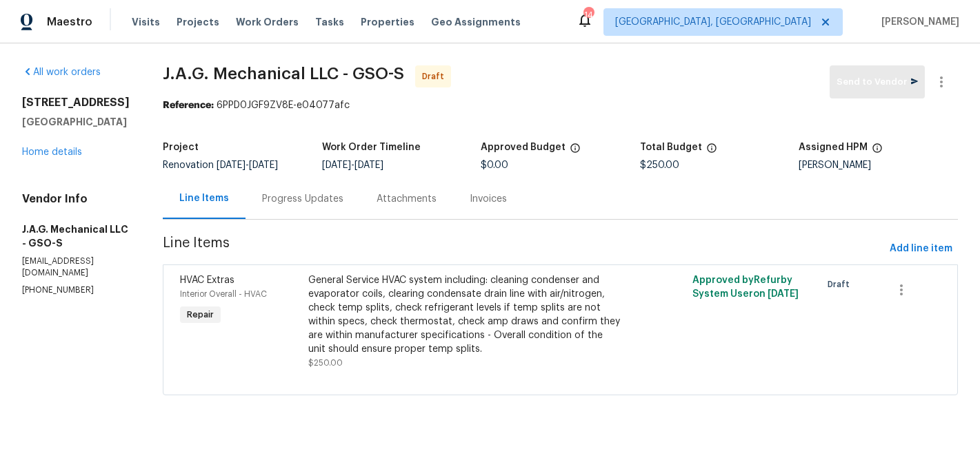  What do you see at coordinates (559, 105) in the screenshot?
I see `div: 6PPD0JGF9ZV8E-e04077afc` at bounding box center [559, 105].